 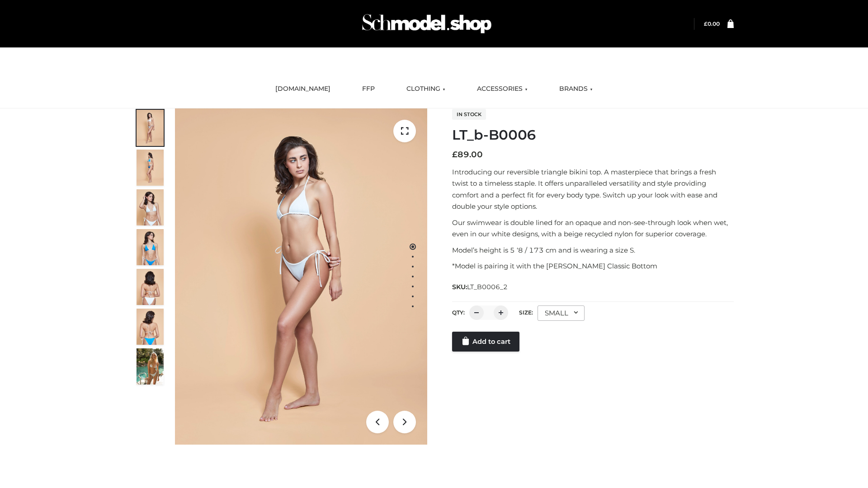 What do you see at coordinates (150, 207) in the screenshot?
I see `img: ArielClassicBikiniTop_CloudNine_AzureSky_OW114ECO_3-scaled.jpg` at bounding box center [150, 207].